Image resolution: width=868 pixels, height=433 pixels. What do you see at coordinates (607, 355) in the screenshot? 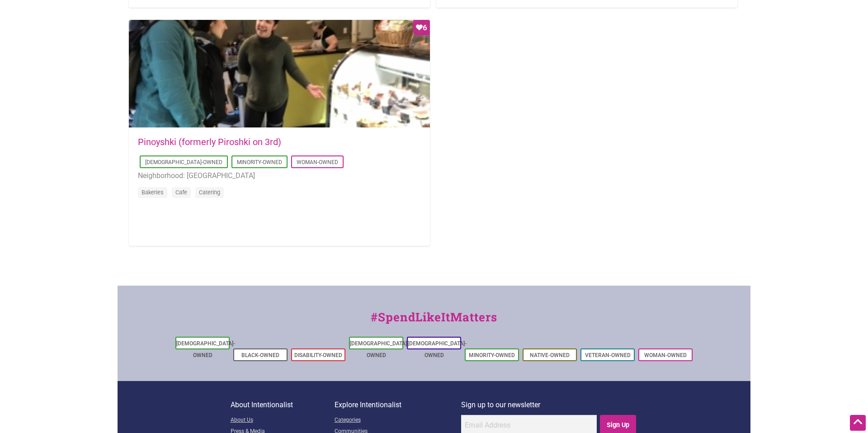
I see `a: Veteran-Owned` at bounding box center [607, 355].